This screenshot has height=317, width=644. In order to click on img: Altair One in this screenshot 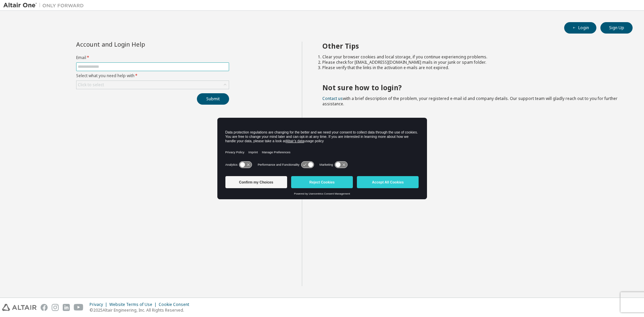, I will do `click(45, 6)`.